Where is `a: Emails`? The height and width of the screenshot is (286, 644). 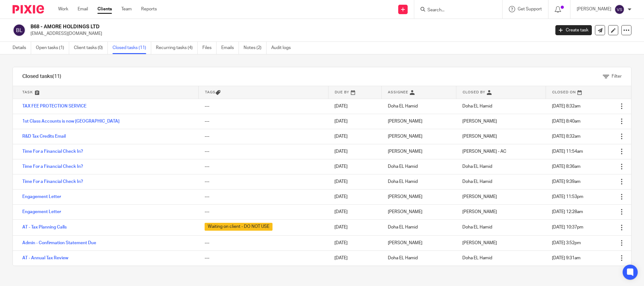
a: Emails is located at coordinates (230, 48).